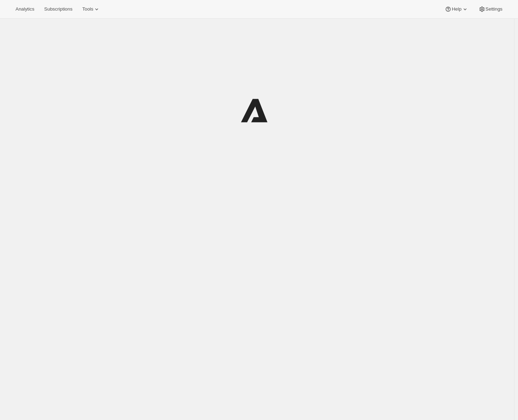 The width and height of the screenshot is (518, 420). What do you see at coordinates (494, 9) in the screenshot?
I see `span: Settings` at bounding box center [494, 9].